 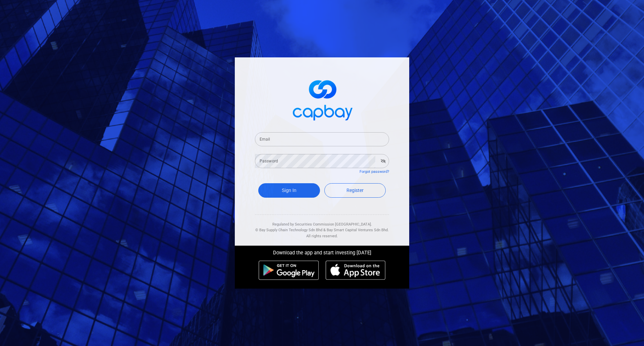 What do you see at coordinates (355, 190) in the screenshot?
I see `span: Register` at bounding box center [355, 190].